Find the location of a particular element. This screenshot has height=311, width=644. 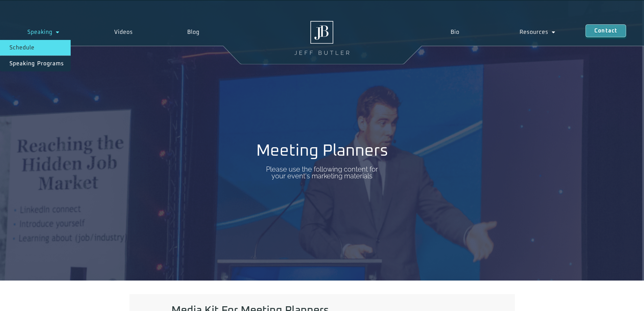

p: Please use the following content for your event's marketing materials is located at coordinates (322, 173).